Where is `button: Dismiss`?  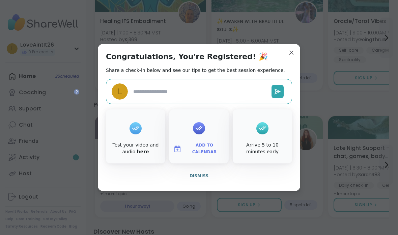
button: Dismiss is located at coordinates (199, 176).